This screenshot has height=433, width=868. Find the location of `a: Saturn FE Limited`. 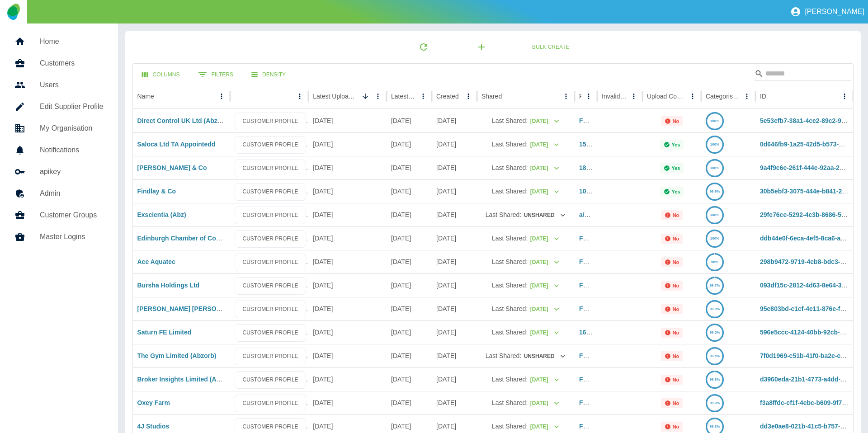

a: Saturn FE Limited is located at coordinates (165, 332).